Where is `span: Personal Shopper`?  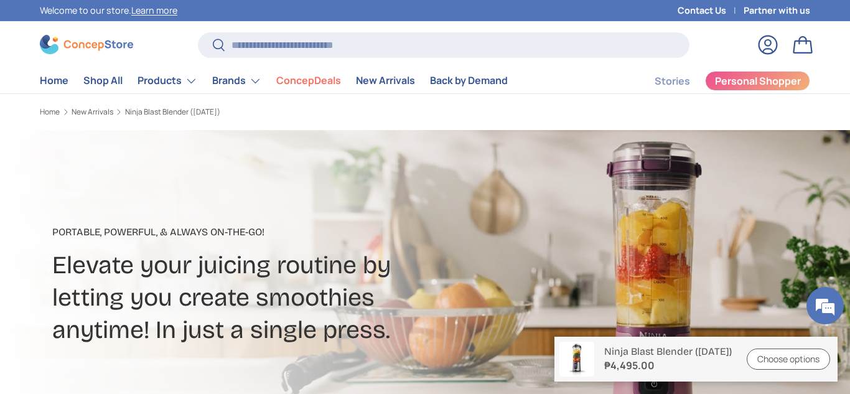
span: Personal Shopper is located at coordinates (758, 81).